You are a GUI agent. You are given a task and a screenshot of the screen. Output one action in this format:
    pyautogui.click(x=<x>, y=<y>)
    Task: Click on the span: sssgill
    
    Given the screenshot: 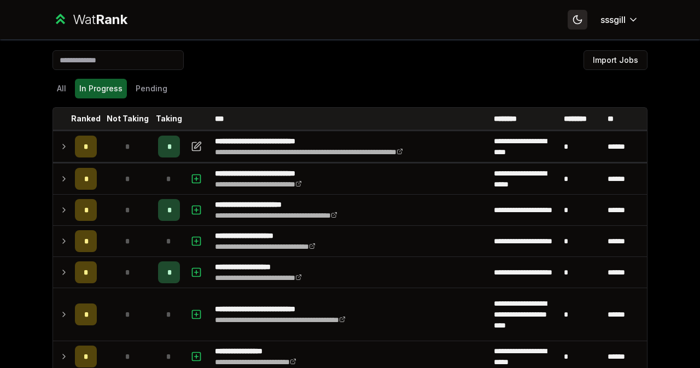 What is the action you would take?
    pyautogui.click(x=613, y=20)
    